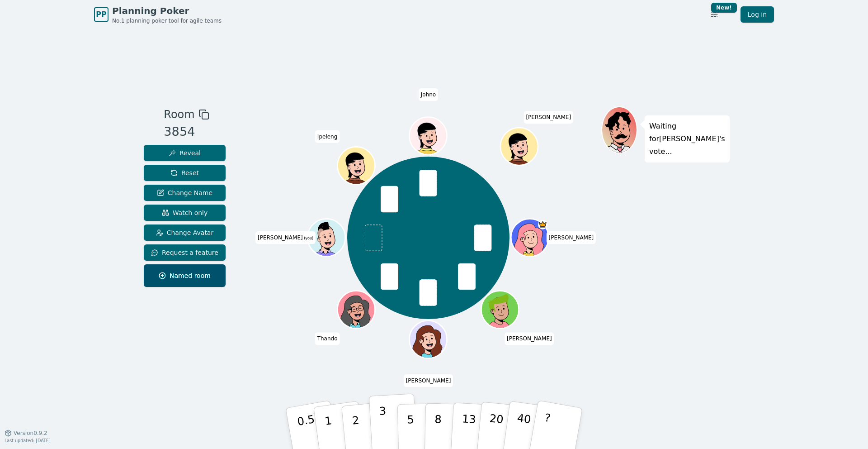 Image resolution: width=868 pixels, height=449 pixels. Describe the element at coordinates (185, 173) in the screenshot. I see `span: Reset` at that location.